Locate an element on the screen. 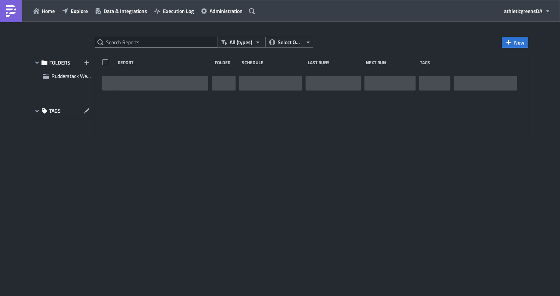 The width and height of the screenshot is (560, 296). div: Tags is located at coordinates (436, 62).